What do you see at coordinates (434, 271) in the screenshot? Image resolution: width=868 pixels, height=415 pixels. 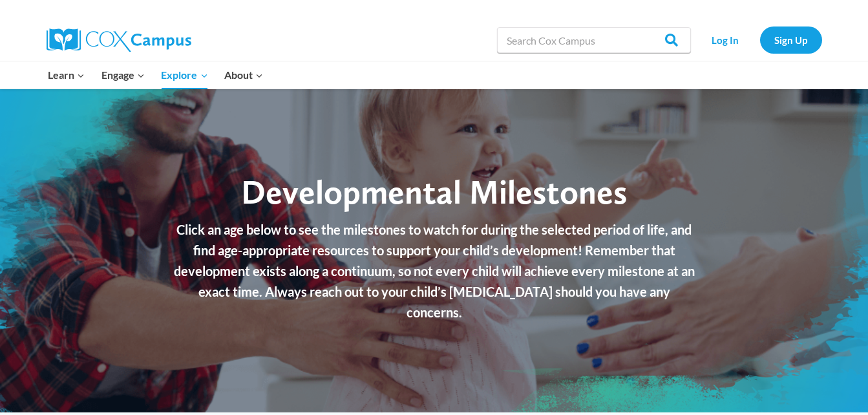 I see `p: Click an age below to see the milestones to watch for during the selected period of life, and fin...` at bounding box center [434, 271].